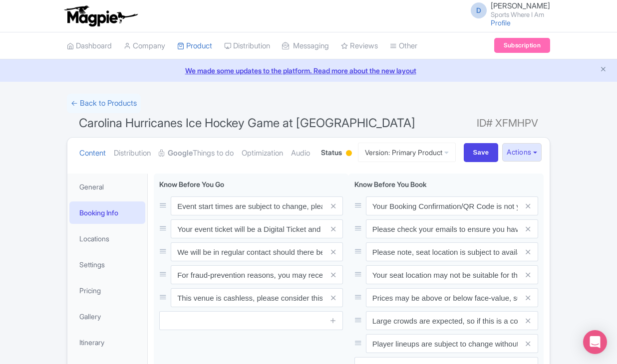  What do you see at coordinates (104, 103) in the screenshot?
I see `a: ← Back to Products` at bounding box center [104, 103].